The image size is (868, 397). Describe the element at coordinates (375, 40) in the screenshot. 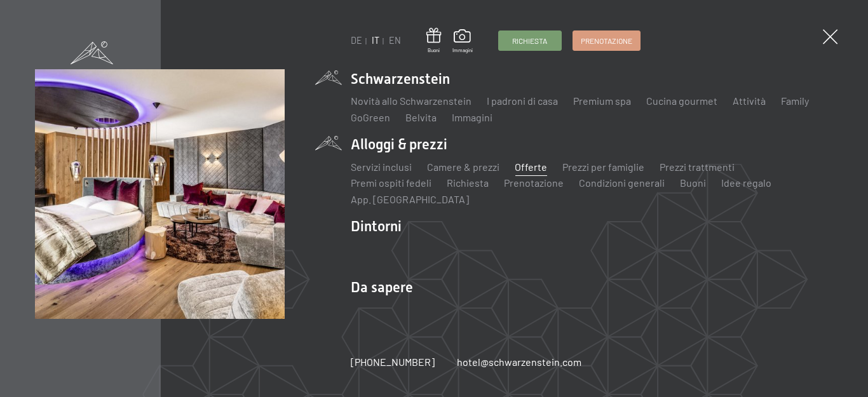

I see `a: IT` at that location.